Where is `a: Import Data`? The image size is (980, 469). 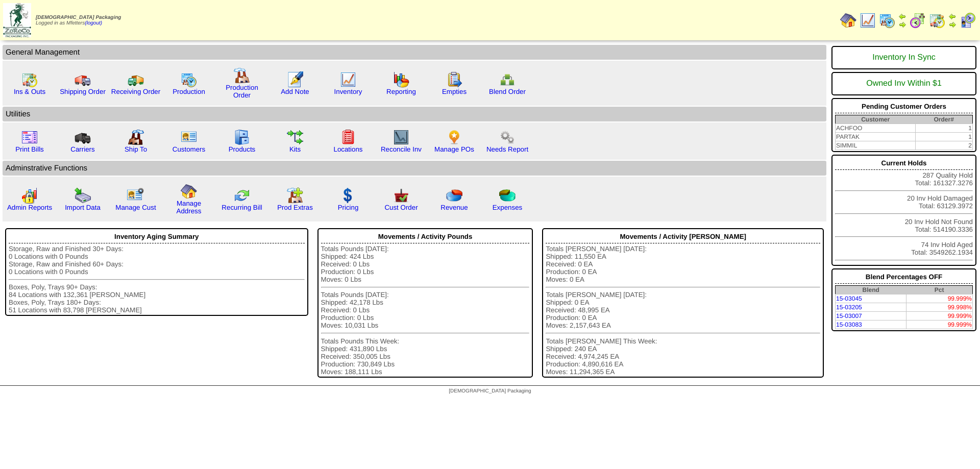 a: Import Data is located at coordinates (83, 207).